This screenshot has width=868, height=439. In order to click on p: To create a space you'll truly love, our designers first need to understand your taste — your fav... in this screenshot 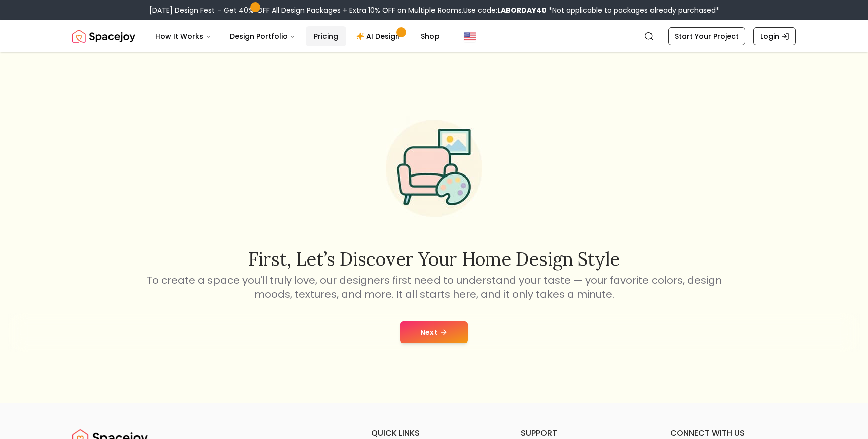, I will do `click(434, 287)`.